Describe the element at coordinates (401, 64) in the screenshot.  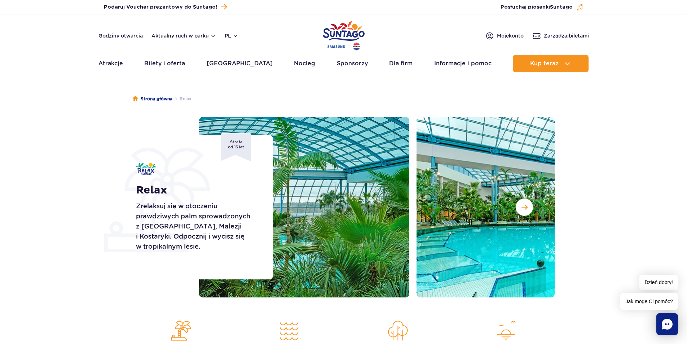
I see `a: Dla firm` at that location.